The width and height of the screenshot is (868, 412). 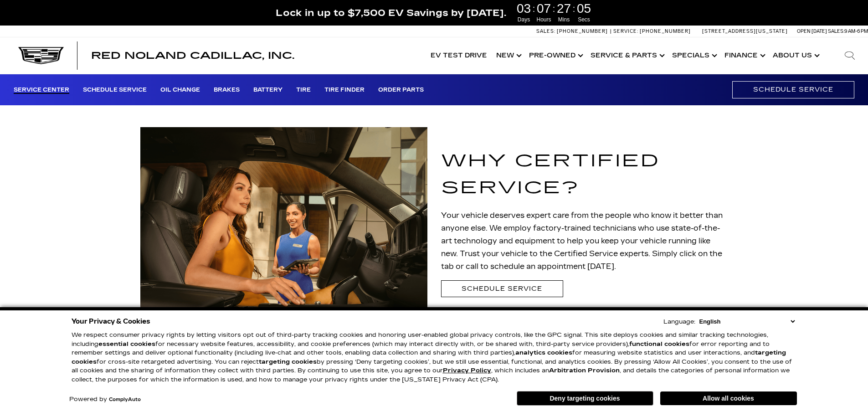 What do you see at coordinates (584, 371) in the screenshot?
I see `strong: Arbitration Provision` at bounding box center [584, 371].